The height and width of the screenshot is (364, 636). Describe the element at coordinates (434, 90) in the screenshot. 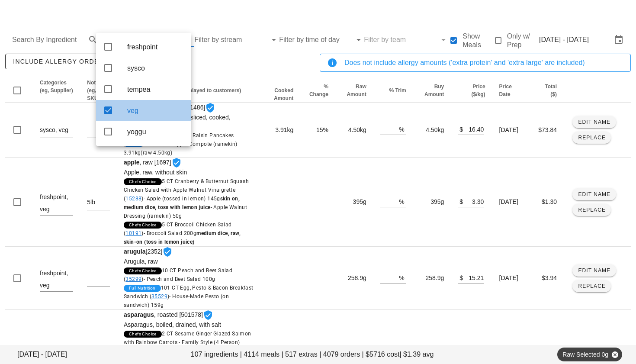

I see `span: Buy Amount` at that location.